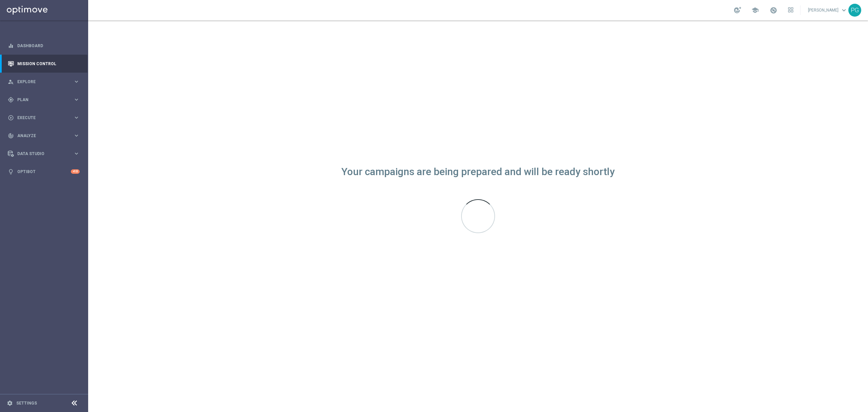  Describe the element at coordinates (44, 172) in the screenshot. I see `div: Optibot` at that location.